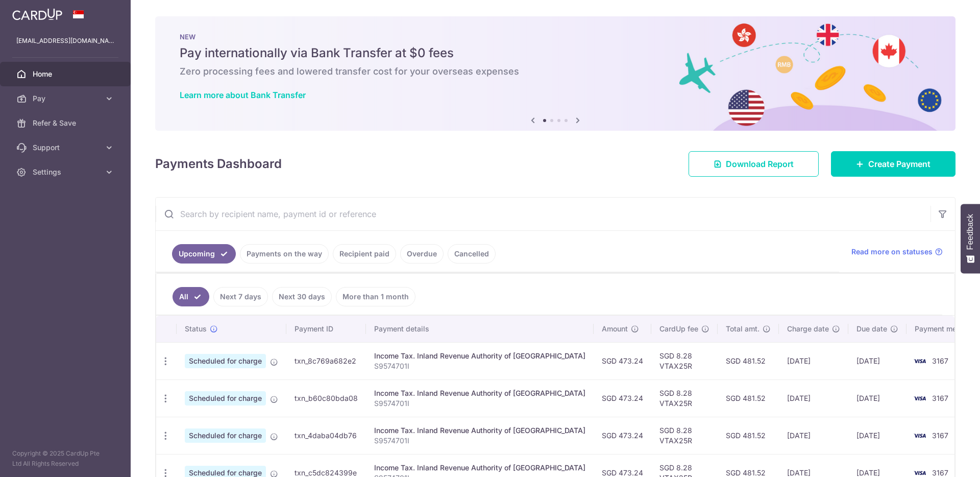 This screenshot has height=477, width=980. What do you see at coordinates (364, 254) in the screenshot?
I see `a: Recipient paid` at bounding box center [364, 254].